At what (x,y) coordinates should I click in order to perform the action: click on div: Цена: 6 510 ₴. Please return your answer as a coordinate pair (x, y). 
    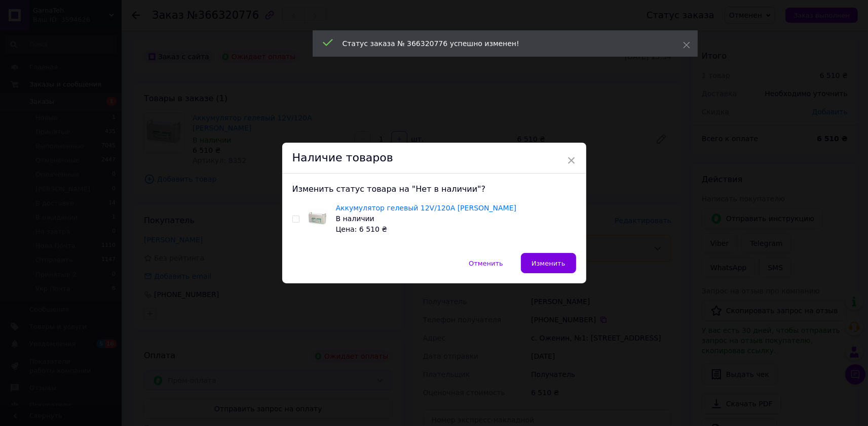
    Looking at the image, I should click on (426, 229).